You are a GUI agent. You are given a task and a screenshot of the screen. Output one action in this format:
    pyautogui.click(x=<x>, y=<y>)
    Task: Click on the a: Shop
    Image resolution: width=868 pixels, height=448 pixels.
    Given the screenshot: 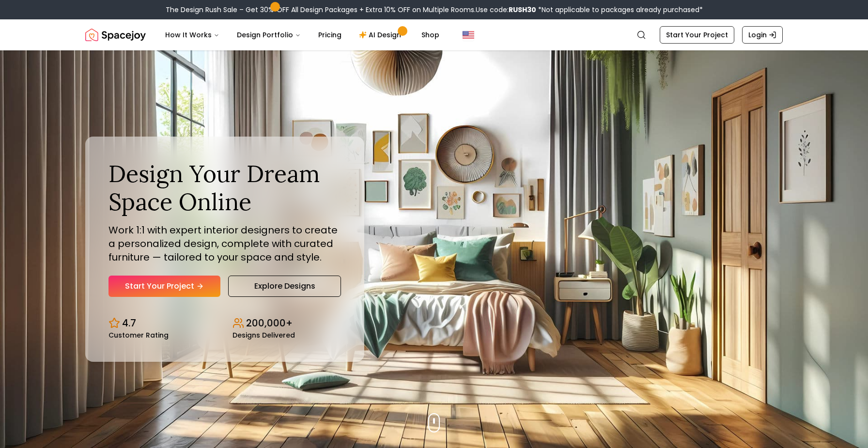 What is the action you would take?
    pyautogui.click(x=430, y=35)
    